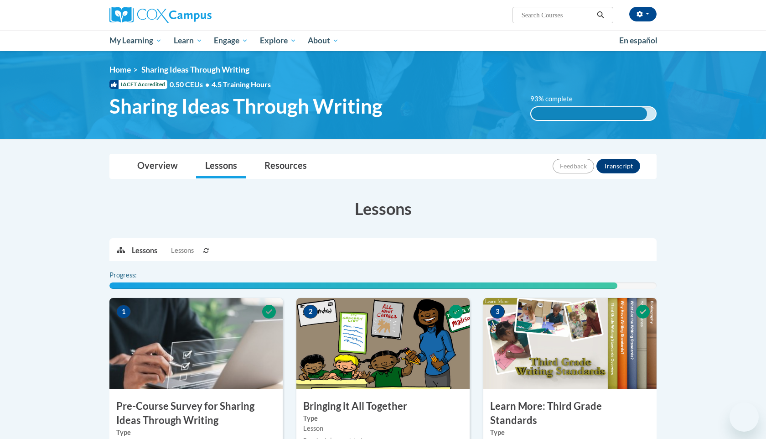  Describe the element at coordinates (383, 208) in the screenshot. I see `h3: Lessons` at that location.